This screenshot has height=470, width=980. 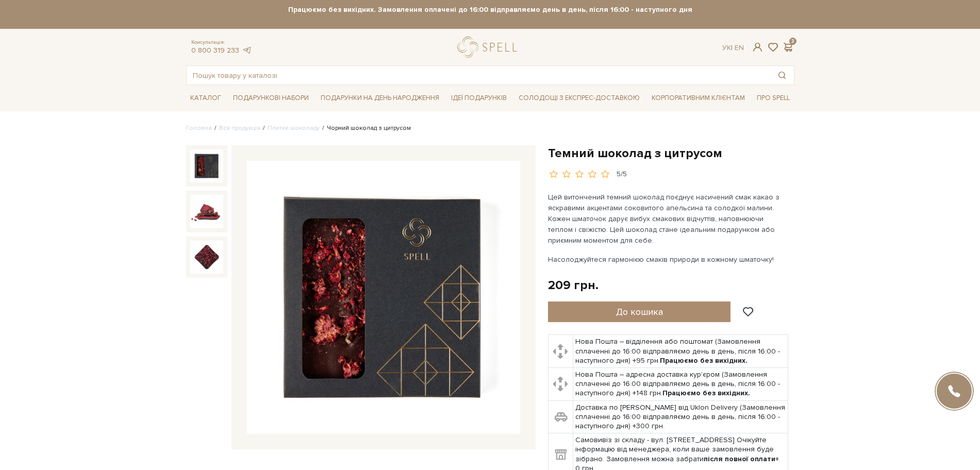 What do you see at coordinates (293, 128) in the screenshot?
I see `a: Плитки шоколаду` at bounding box center [293, 128].